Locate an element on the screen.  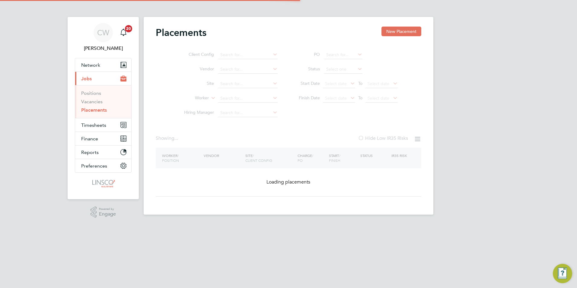
h2: Placements is located at coordinates (181, 33).